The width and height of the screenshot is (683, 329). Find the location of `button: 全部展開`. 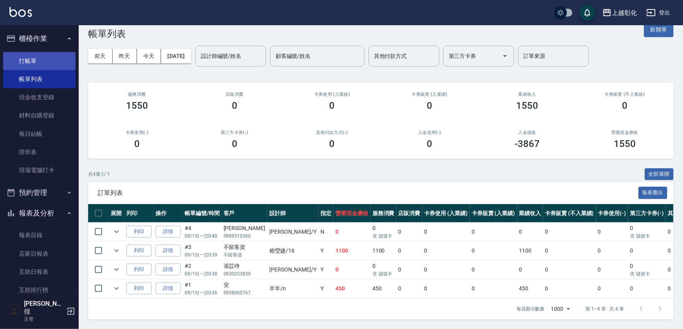

button: 全部展開 is located at coordinates (660, 174).